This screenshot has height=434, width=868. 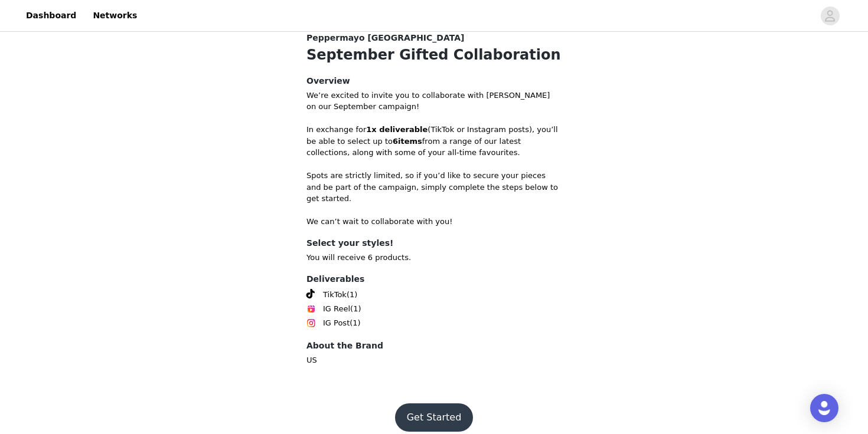 What do you see at coordinates (434, 279) in the screenshot?
I see `h4: Deliverables` at bounding box center [434, 279].